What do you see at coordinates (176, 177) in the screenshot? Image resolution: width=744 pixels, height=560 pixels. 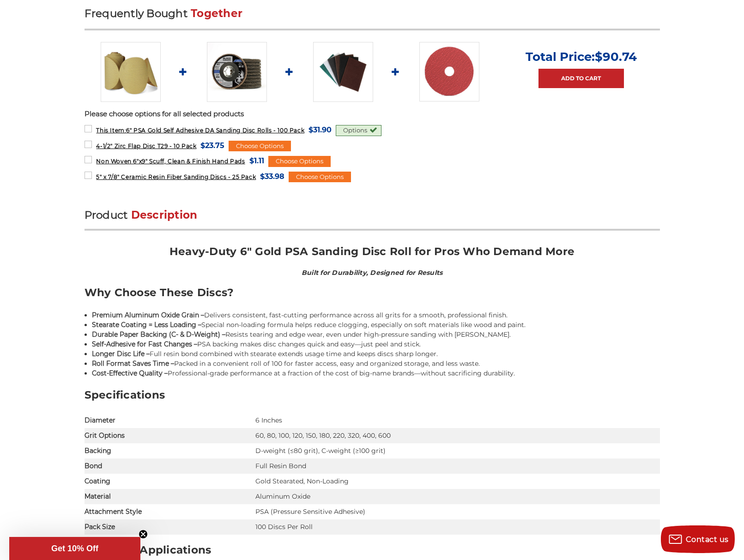 I see `span: 5" x 7/8" Ceramic Resin Fiber Sanding Discs - 25 Pack` at bounding box center [176, 177].